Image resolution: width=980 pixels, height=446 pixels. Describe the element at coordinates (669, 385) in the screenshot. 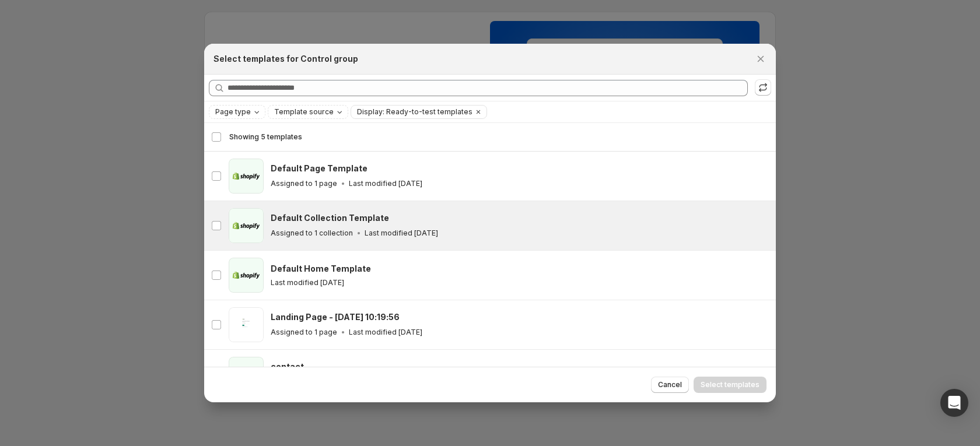

I see `button: Cancel` at that location.